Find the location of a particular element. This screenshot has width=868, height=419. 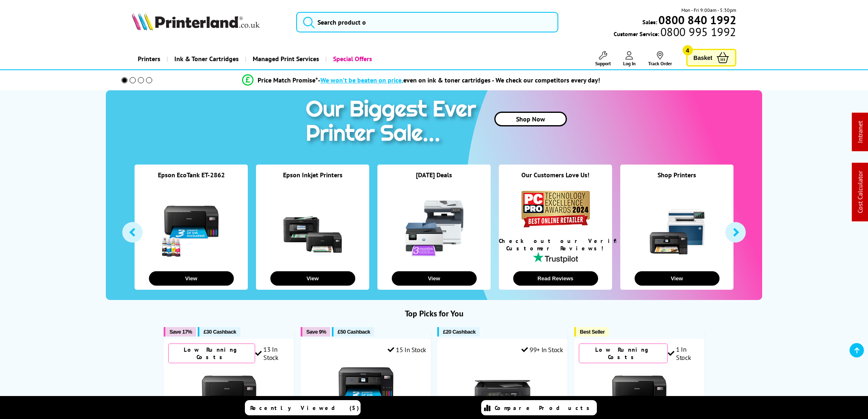

span: Save 17% is located at coordinates (181, 332).